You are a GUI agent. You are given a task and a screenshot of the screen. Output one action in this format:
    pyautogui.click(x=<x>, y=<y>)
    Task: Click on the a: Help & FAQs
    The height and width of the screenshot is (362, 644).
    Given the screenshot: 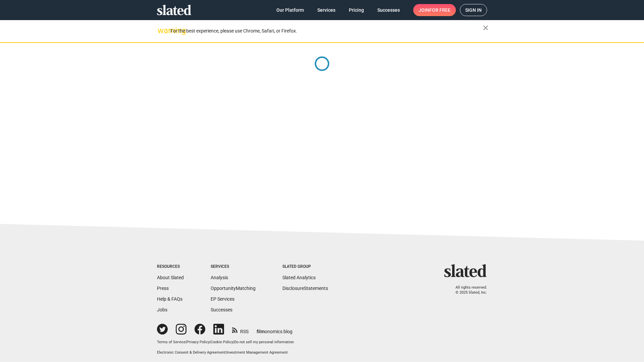 What is the action you would take?
    pyautogui.click(x=170, y=299)
    